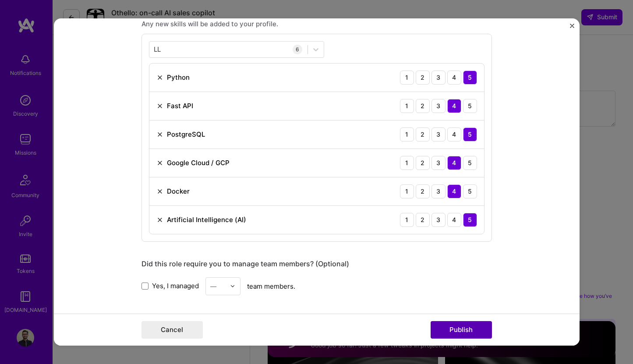  What do you see at coordinates (178, 191) in the screenshot?
I see `div: Docker` at bounding box center [178, 191].